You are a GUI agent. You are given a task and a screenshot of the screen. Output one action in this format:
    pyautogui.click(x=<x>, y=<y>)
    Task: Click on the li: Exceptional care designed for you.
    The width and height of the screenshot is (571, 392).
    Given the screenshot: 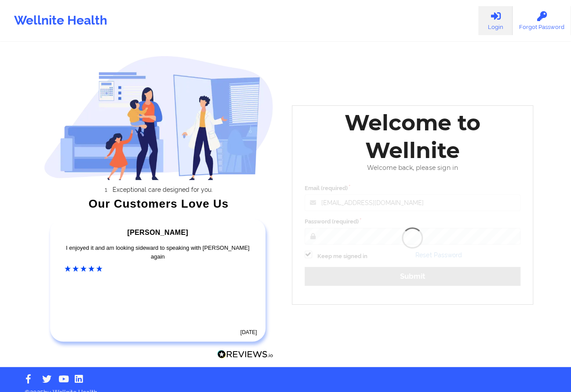 What is the action you would take?
    pyautogui.click(x=163, y=190)
    